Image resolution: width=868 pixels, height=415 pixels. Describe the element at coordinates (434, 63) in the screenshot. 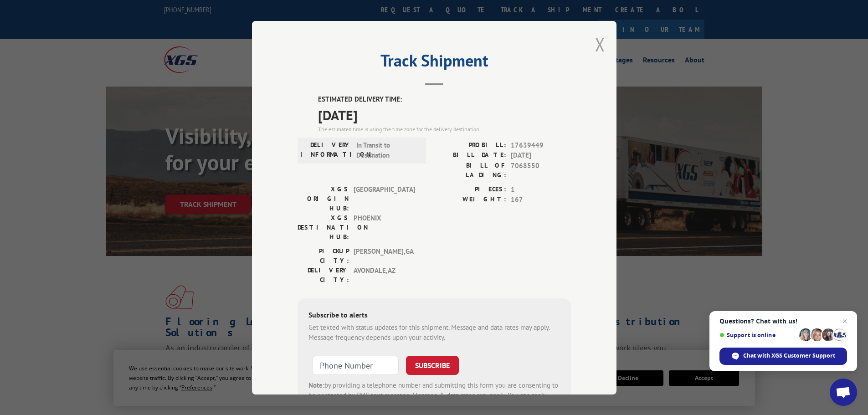

I see `h2: Track Shipment` at that location.